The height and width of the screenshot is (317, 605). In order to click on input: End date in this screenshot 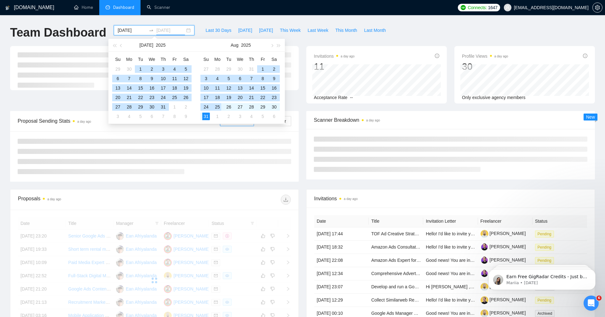, I will do `click(170, 30)`.